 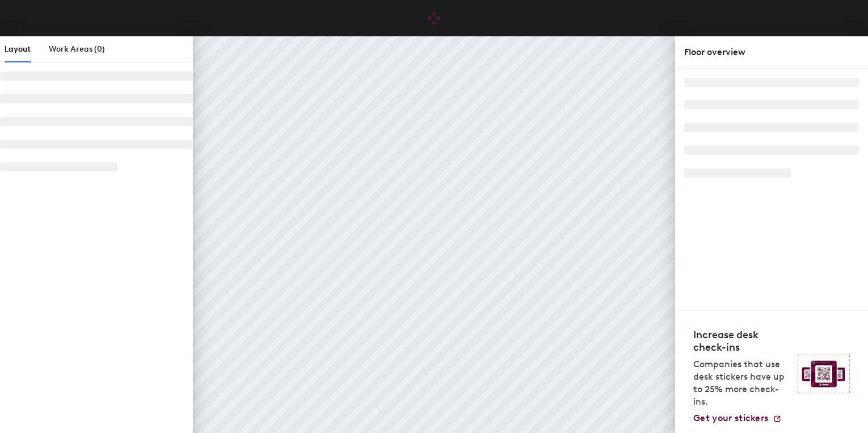 I want to click on span: Layout, so click(x=17, y=49).